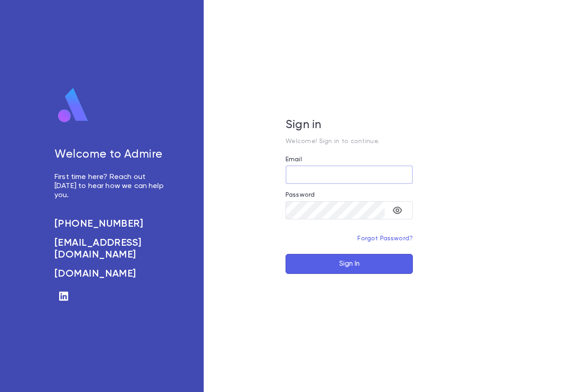 The height and width of the screenshot is (392, 582). What do you see at coordinates (293, 159) in the screenshot?
I see `label: Email` at bounding box center [293, 159].